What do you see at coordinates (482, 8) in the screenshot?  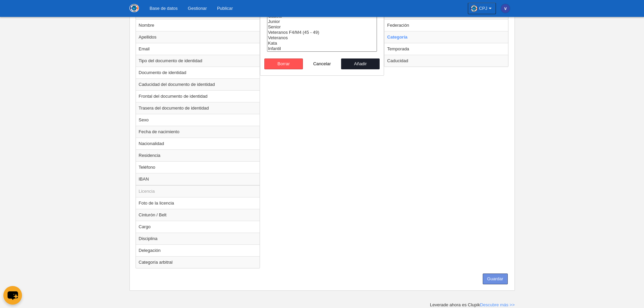 I see `a: CPJ` at bounding box center [482, 8].